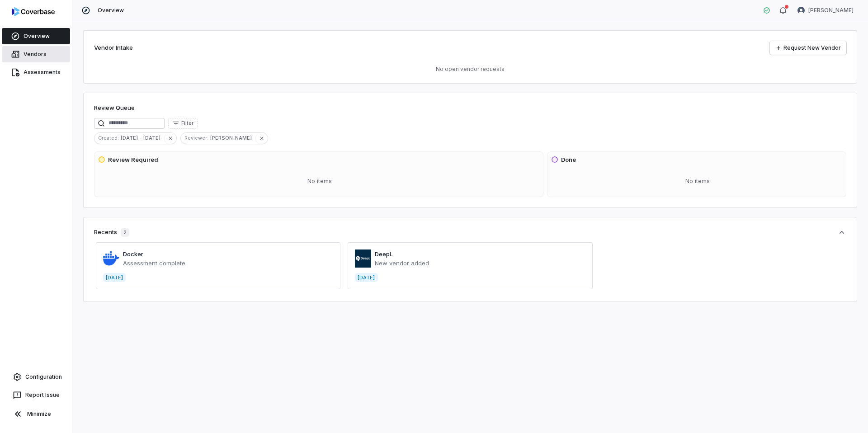  I want to click on span: Configuration, so click(43, 377).